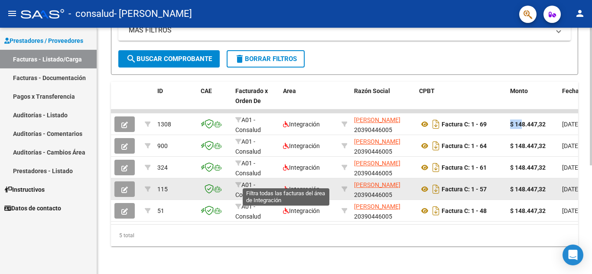  Describe the element at coordinates (464, 189) in the screenshot. I see `strong: Factura C: 1 - 57` at that location.